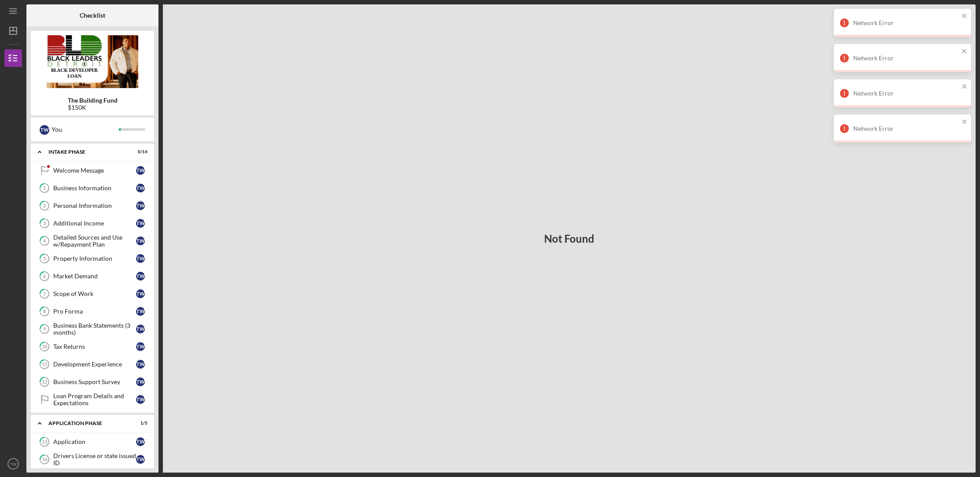 This screenshot has width=980, height=477. I want to click on tspan: 2, so click(45, 206).